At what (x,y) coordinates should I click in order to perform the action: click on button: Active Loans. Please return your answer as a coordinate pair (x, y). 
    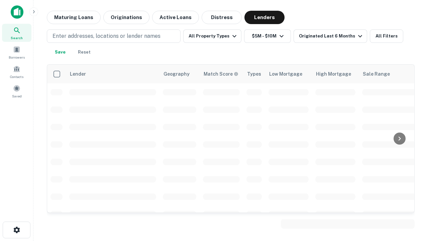
    Looking at the image, I should click on (175, 17).